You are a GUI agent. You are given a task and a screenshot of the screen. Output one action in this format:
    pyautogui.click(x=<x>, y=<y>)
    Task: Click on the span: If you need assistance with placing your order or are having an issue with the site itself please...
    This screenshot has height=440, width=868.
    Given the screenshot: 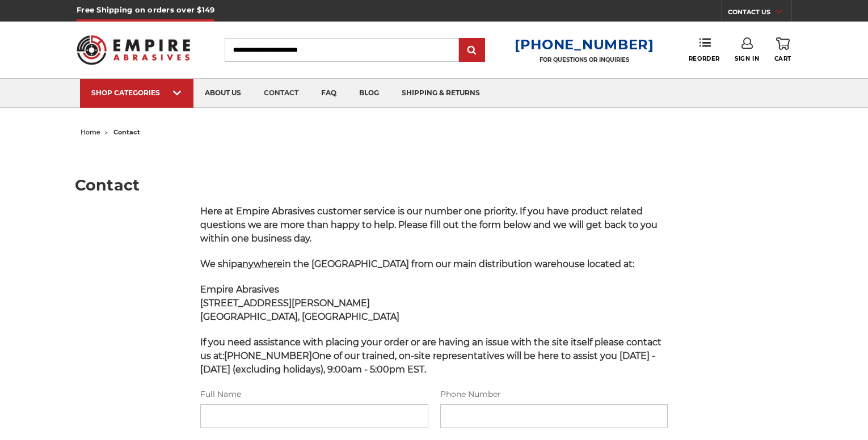 What is the action you would take?
    pyautogui.click(x=430, y=356)
    